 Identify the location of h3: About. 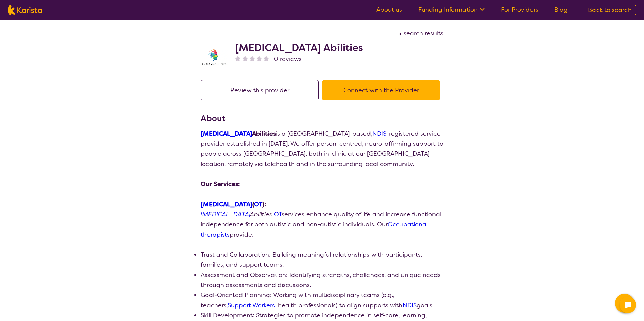
(322, 118).